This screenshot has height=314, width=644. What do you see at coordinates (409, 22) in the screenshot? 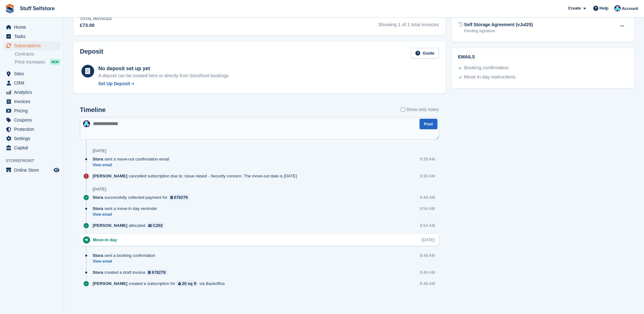
I see `span: Showing 1 of 1 total invoices` at bounding box center [409, 22].